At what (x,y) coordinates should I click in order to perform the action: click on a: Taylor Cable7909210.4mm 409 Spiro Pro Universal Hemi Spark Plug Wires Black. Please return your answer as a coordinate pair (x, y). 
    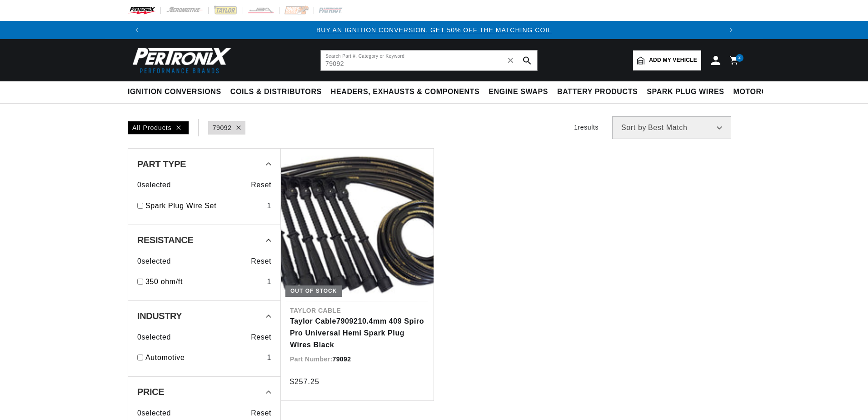
    Looking at the image, I should click on (357, 333).